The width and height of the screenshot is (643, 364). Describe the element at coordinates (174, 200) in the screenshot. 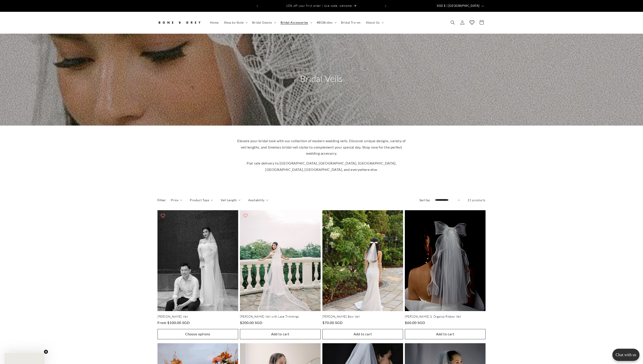

I see `span: Price` at that location.